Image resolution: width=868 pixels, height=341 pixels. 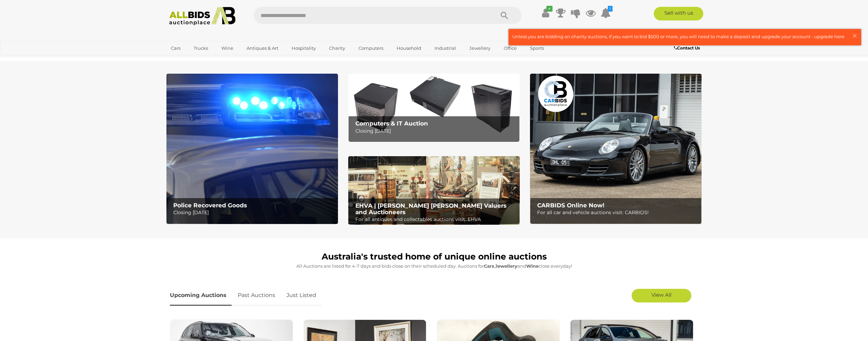 I want to click on a: Jewellery, so click(x=480, y=48).